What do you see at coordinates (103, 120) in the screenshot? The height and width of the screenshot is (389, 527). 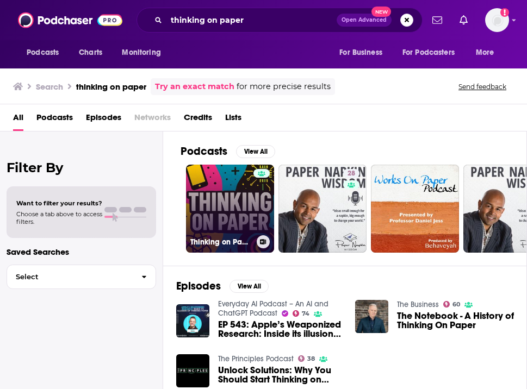 I see `a: Episodes` at bounding box center [103, 120].